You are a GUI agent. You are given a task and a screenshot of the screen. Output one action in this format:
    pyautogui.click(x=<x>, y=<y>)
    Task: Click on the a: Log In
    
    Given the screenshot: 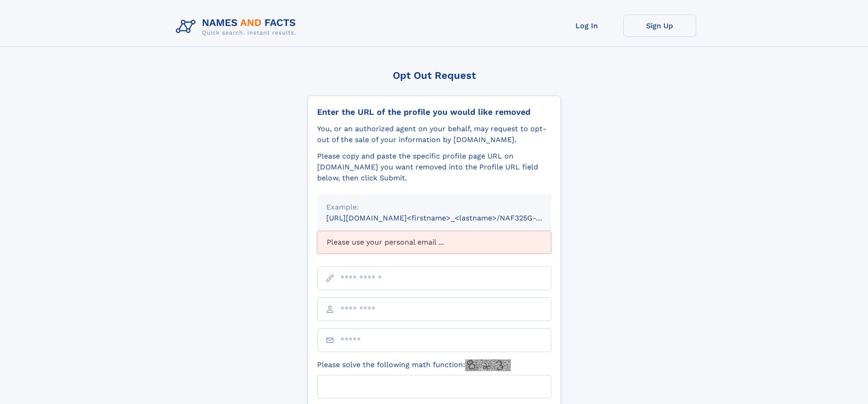 What is the action you would take?
    pyautogui.click(x=587, y=25)
    